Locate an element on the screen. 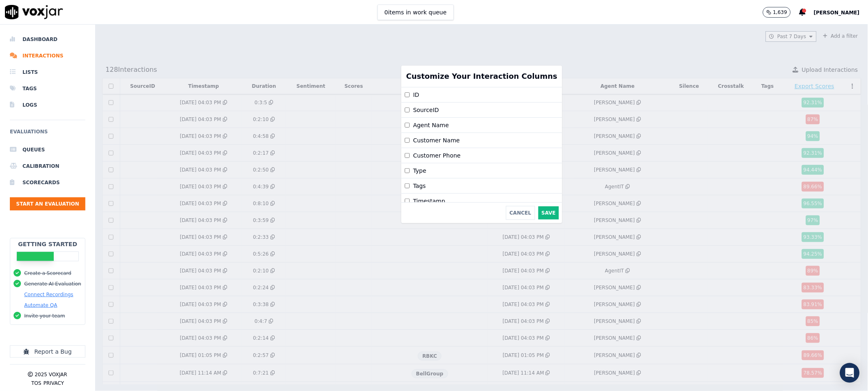  button: Report a Bug is located at coordinates (48, 352).